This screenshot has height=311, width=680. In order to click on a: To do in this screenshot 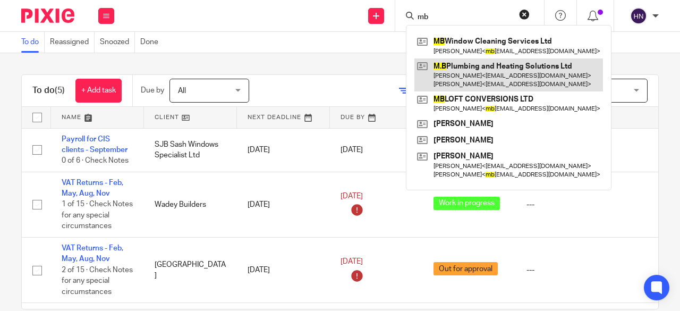, I will do `click(33, 42)`.